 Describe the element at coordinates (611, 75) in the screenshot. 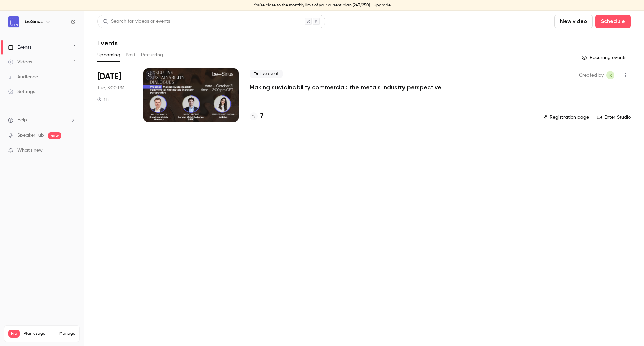

I see `span: IK` at that location.